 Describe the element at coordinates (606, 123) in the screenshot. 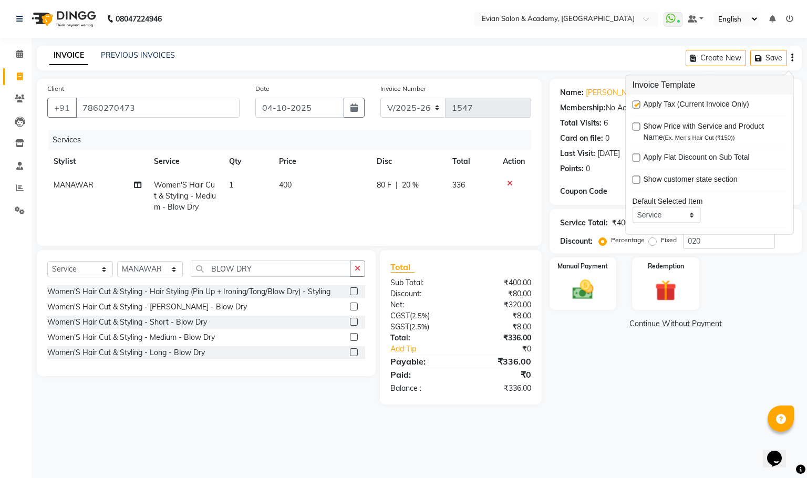

I see `div: 6` at that location.